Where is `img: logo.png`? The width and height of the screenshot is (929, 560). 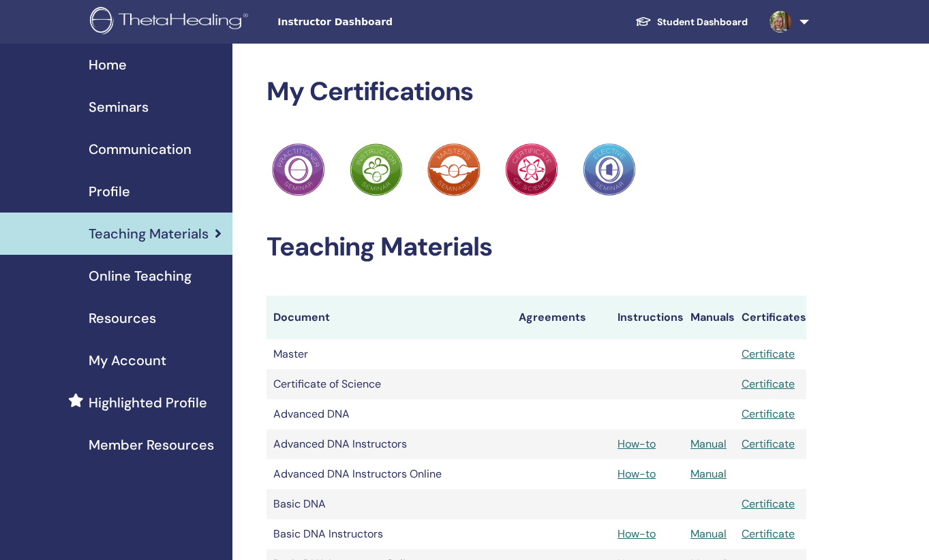 img: logo.png is located at coordinates (171, 22).